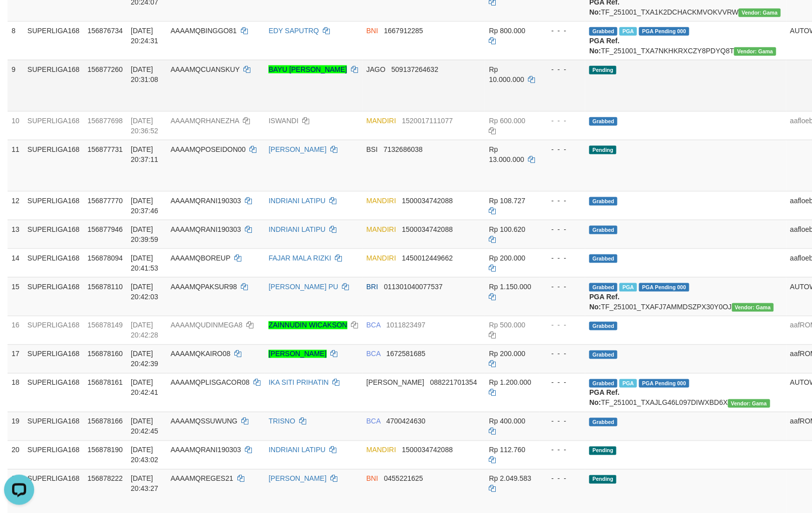 The image size is (812, 513). Describe the element at coordinates (628, 383) in the screenshot. I see `span: Marked by aafheankoy` at that location.